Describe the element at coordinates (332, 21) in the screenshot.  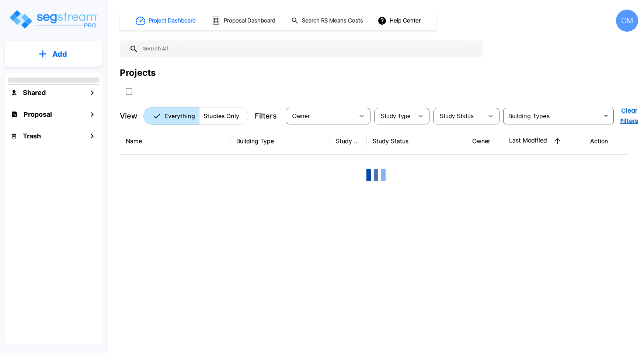
I see `h1: Search RS Means Costs` at that location.